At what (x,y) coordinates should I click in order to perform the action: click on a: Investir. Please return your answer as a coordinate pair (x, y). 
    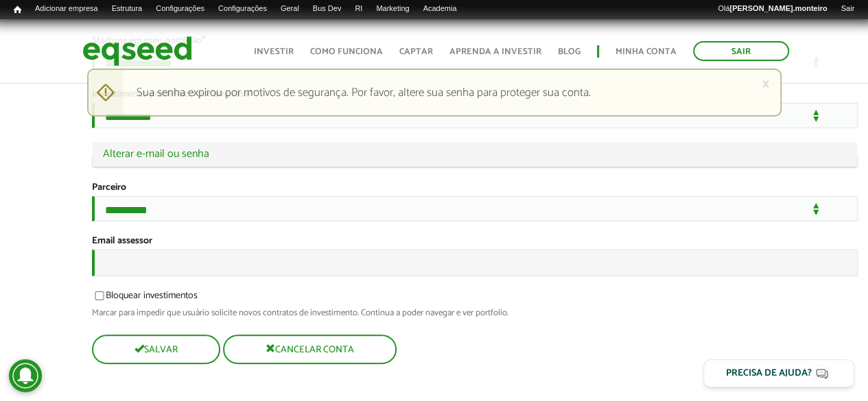
    Looking at the image, I should click on (274, 51).